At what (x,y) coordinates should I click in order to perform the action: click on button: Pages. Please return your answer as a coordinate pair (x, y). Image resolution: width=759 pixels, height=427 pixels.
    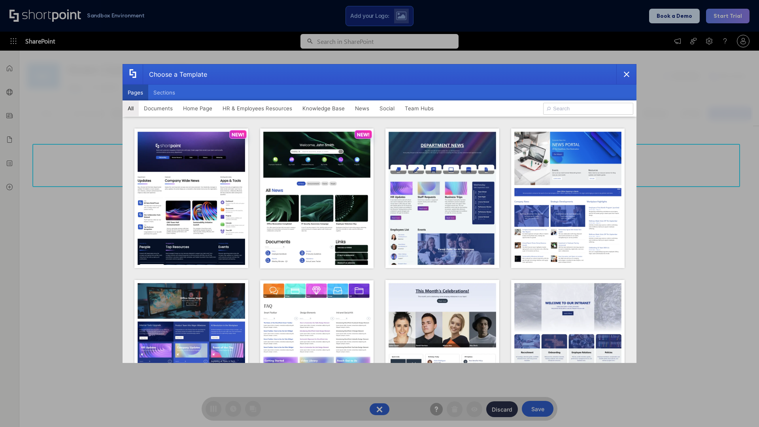
    Looking at the image, I should click on (135, 93).